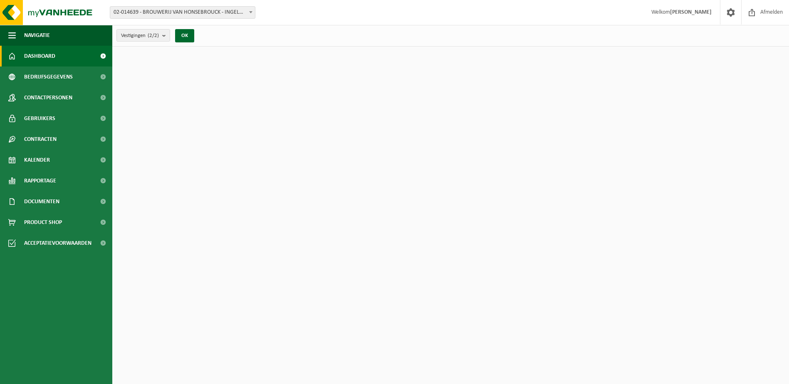 The width and height of the screenshot is (789, 384). I want to click on button: OK, so click(185, 36).